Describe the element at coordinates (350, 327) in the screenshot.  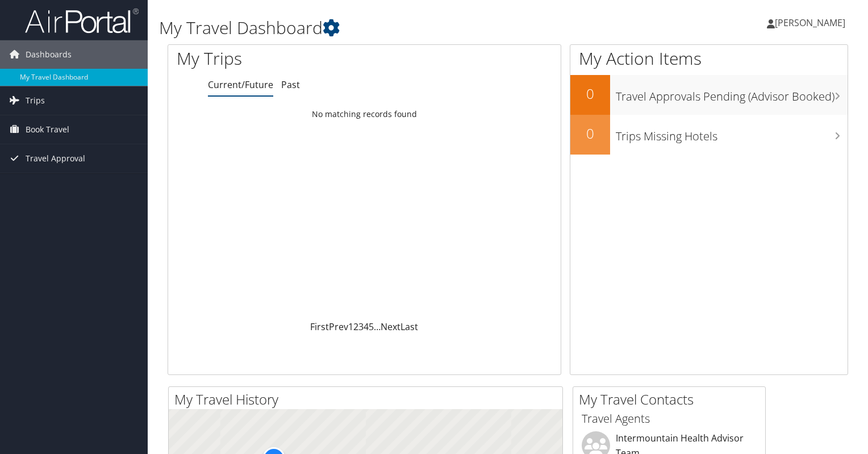
I see `a: 1` at that location.